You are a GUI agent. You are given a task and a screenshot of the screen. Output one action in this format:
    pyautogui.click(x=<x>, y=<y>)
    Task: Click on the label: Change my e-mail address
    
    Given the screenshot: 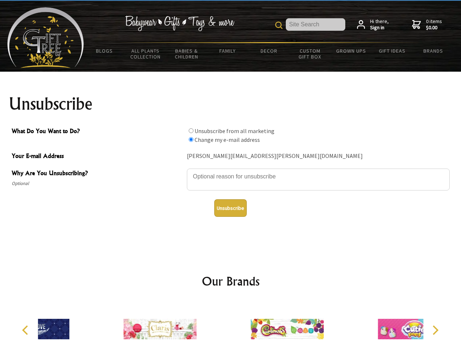 What is the action you would take?
    pyautogui.click(x=227, y=140)
    